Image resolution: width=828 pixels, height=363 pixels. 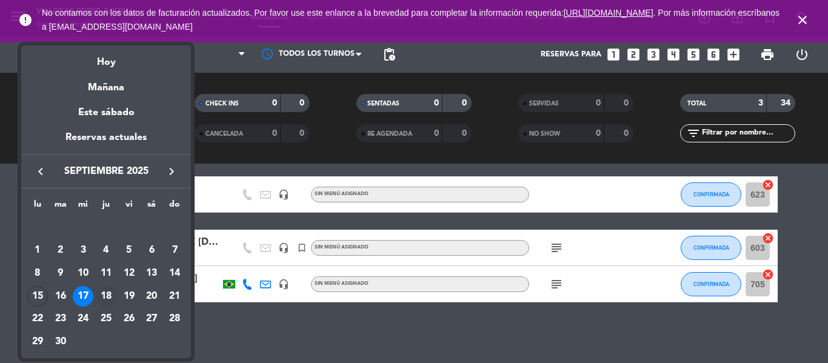 I want to click on div: Reservas actuales, so click(x=106, y=142).